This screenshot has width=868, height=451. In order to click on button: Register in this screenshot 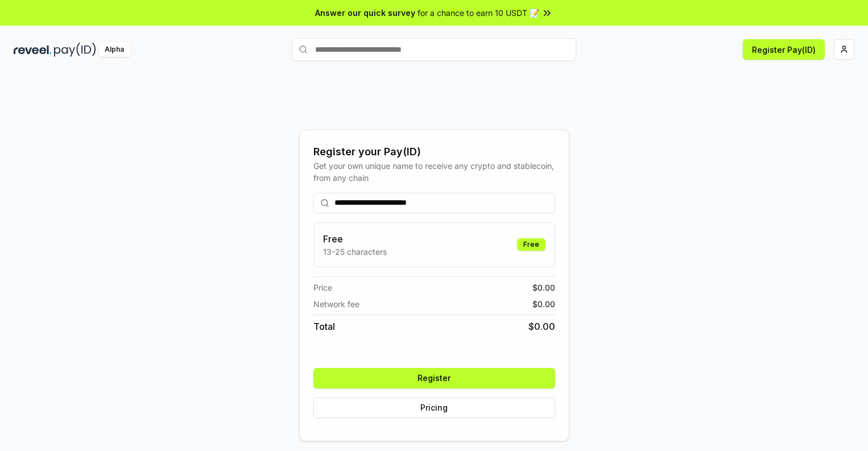, I will do `click(434, 378)`.